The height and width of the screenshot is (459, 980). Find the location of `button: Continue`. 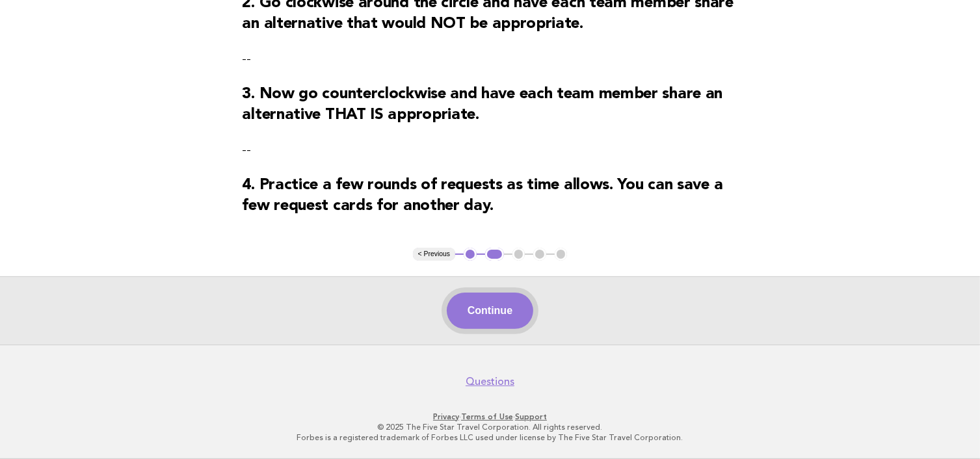

button: Continue is located at coordinates (490, 311).